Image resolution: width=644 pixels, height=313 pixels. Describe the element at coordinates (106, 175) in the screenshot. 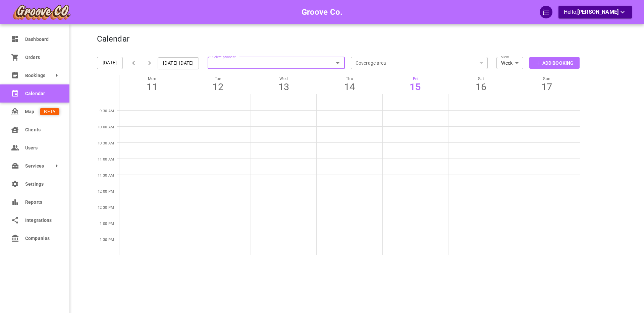

I see `span: 11:30 AM` at that location.